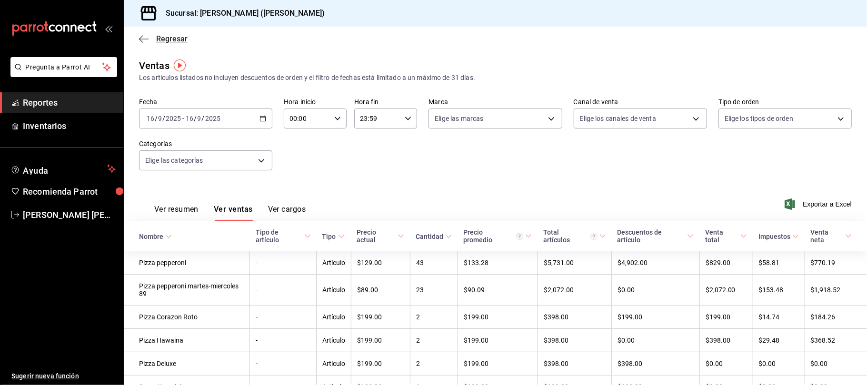  Describe the element at coordinates (779, 263) in the screenshot. I see `td: $58.81` at that location.